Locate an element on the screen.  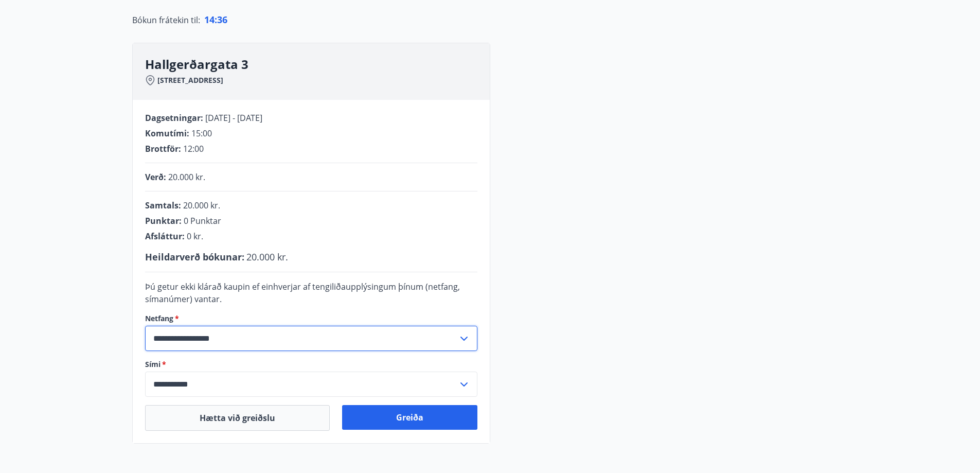
span: Verð : is located at coordinates (155, 177).